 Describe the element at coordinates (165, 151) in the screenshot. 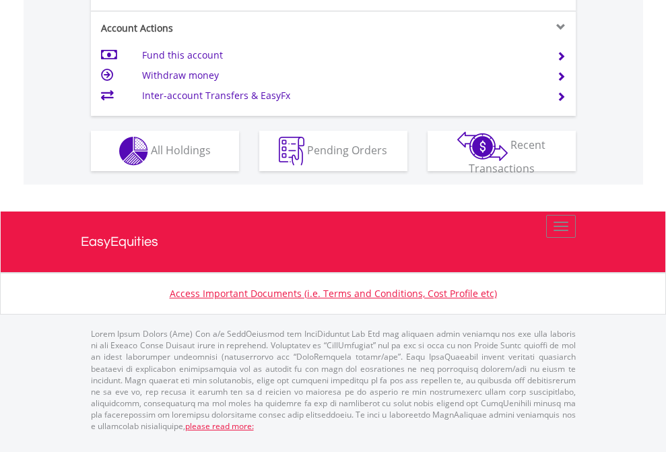

I see `button: All Holdings` at that location.